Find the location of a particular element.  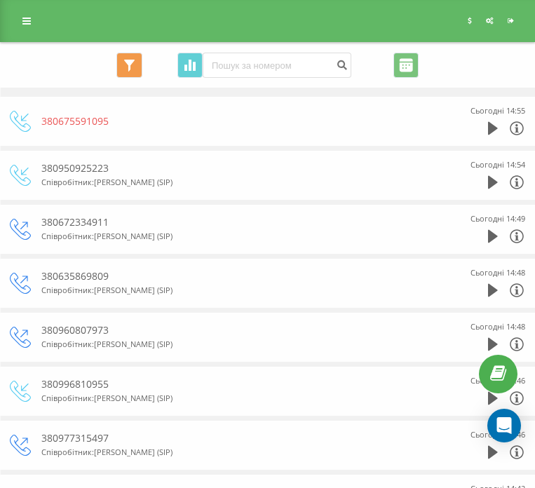

div: 380950925223 is located at coordinates (238, 168).